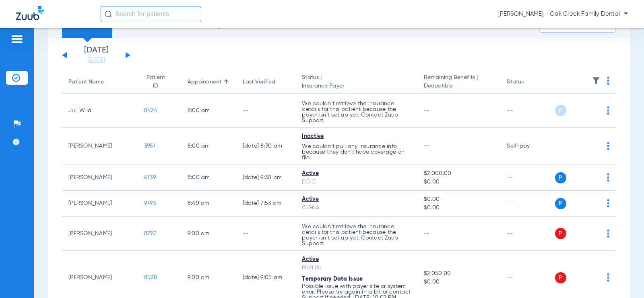 The image size is (644, 298). What do you see at coordinates (151, 14) in the screenshot?
I see `input: Search for patients` at bounding box center [151, 14].